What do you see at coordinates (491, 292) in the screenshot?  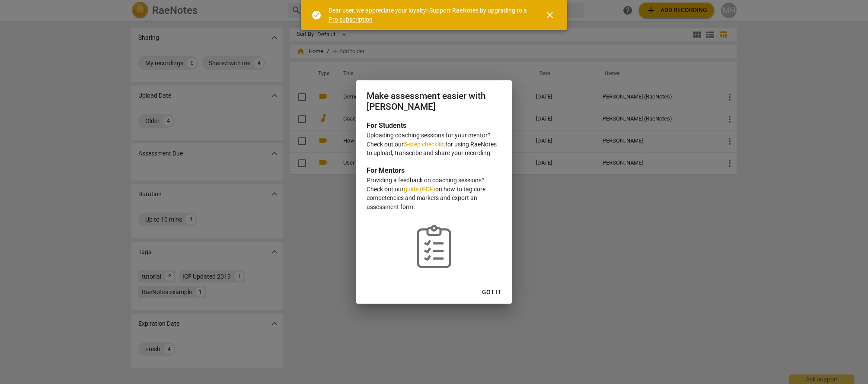 I see `button: Got it` at bounding box center [491, 292].